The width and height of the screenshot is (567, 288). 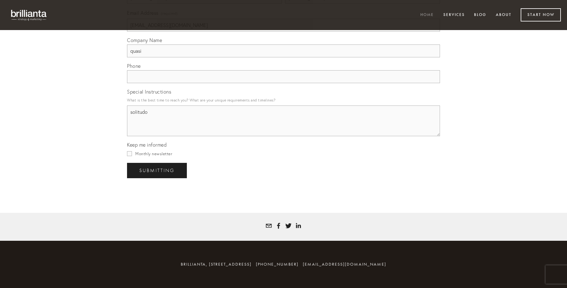 What do you see at coordinates (504, 15) in the screenshot?
I see `a: About` at bounding box center [504, 15].